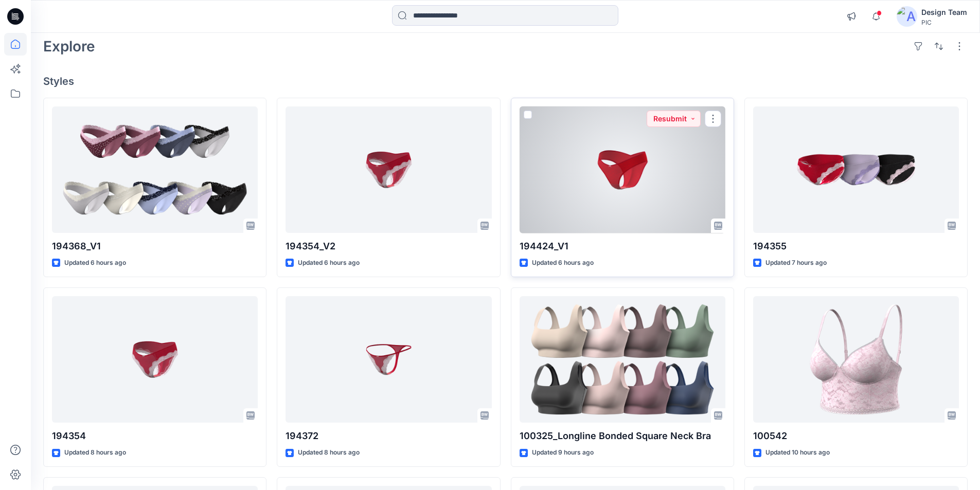 The image size is (980, 490). What do you see at coordinates (563, 452) in the screenshot?
I see `p: Updated 9 hours ago` at bounding box center [563, 452].